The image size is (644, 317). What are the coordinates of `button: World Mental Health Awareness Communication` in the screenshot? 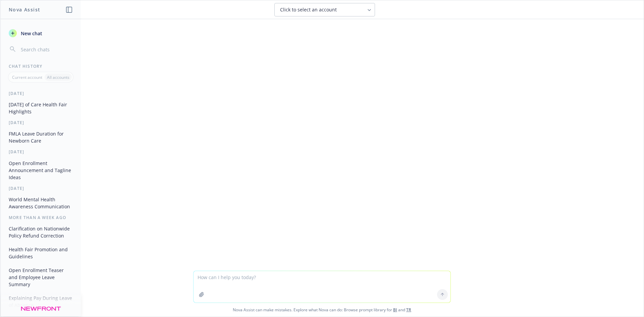 It's located at (41, 203).